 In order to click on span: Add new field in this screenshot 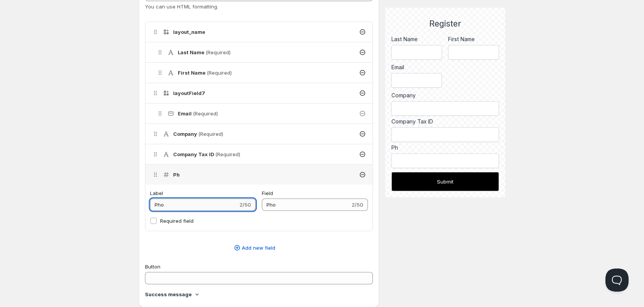, I will do `click(259, 248)`.